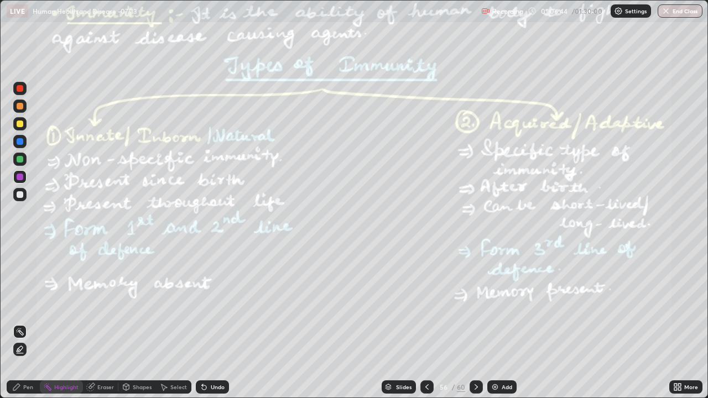  What do you see at coordinates (506, 387) in the screenshot?
I see `div: Add` at bounding box center [506, 387].